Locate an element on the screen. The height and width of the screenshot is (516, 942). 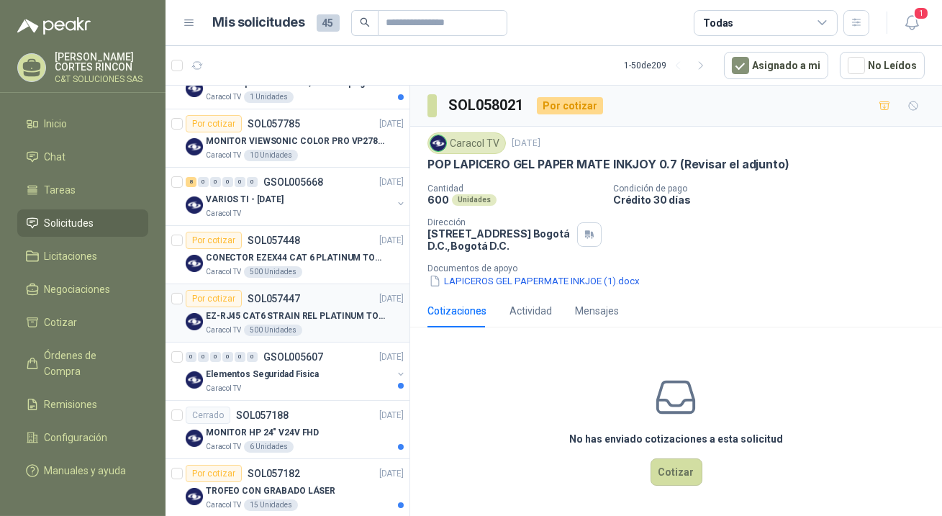
a: Manuales y ayuda is located at coordinates (83, 471).